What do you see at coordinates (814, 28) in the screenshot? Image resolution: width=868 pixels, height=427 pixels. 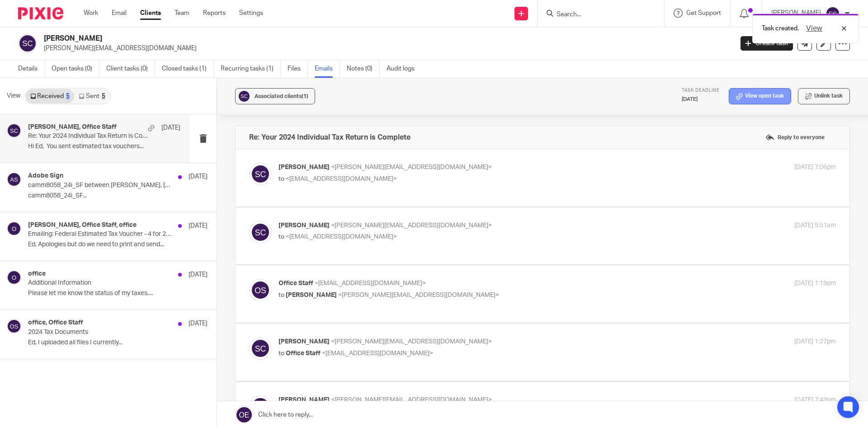 I see `button: View` at bounding box center [814, 28].